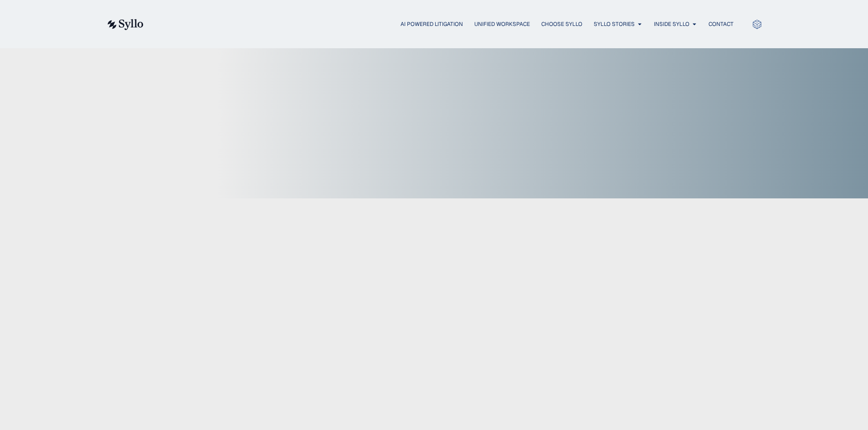  What do you see at coordinates (672, 24) in the screenshot?
I see `a: Inside Syllo` at bounding box center [672, 24].